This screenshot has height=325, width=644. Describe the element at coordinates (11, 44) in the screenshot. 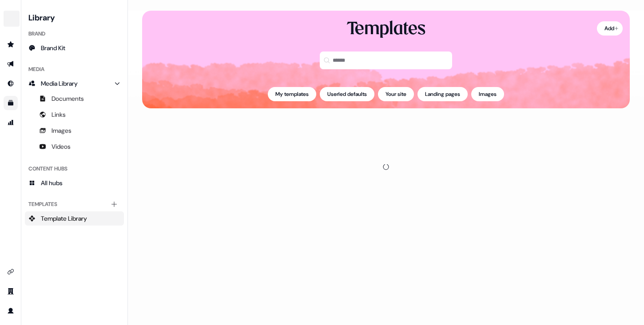

I see `a: Go to prospects` at that location.